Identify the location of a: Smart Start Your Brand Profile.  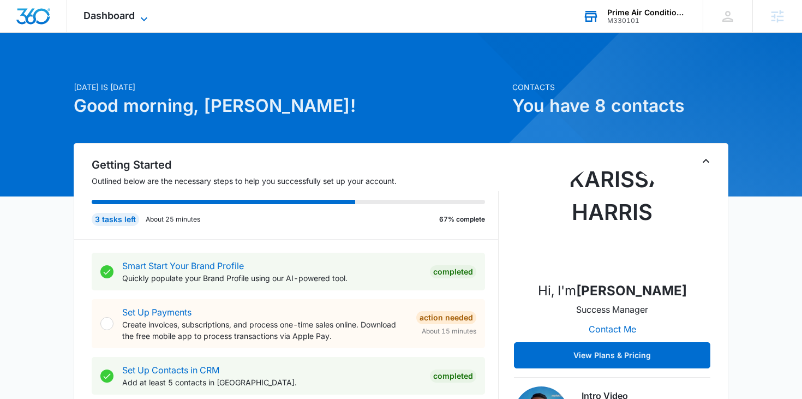
(183, 266).